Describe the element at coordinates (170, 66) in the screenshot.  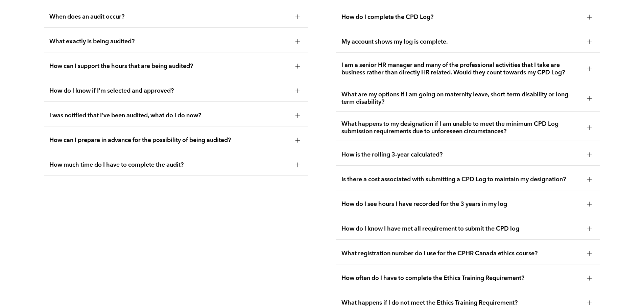
I see `span: How can I support the hours that are being audited?` at that location.